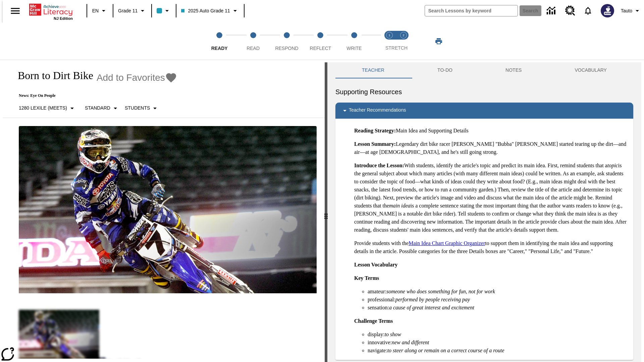 This screenshot has height=362, width=644. I want to click on strong: Reading Strategy:, so click(375, 131).